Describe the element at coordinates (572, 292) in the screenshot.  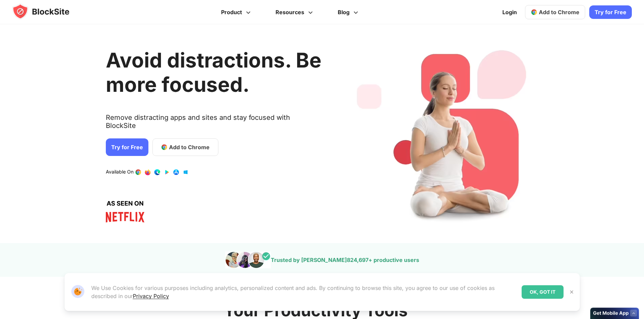
I see `button: Close` at that location.